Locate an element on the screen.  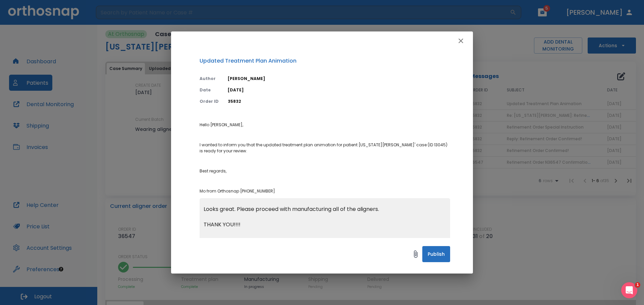
p: Author is located at coordinates (210, 79).